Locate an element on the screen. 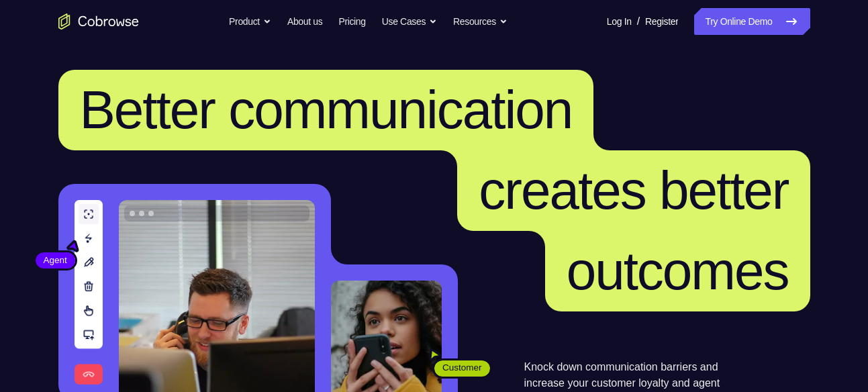 The height and width of the screenshot is (392, 868). a: Pricing is located at coordinates (352, 22).